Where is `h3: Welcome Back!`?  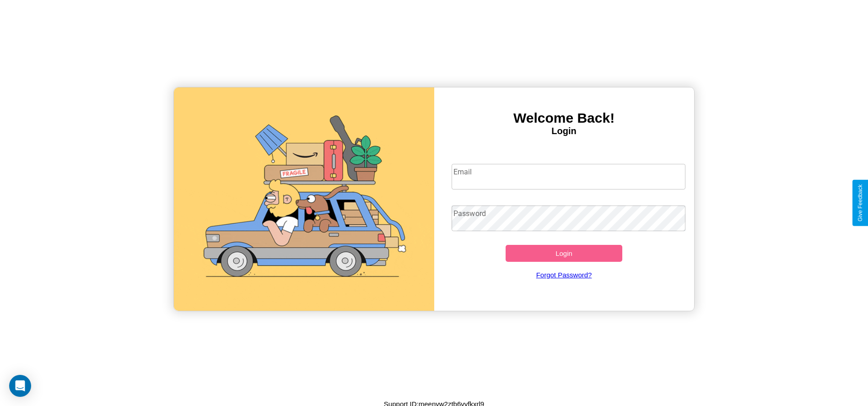
h3: Welcome Back! is located at coordinates (564, 118).